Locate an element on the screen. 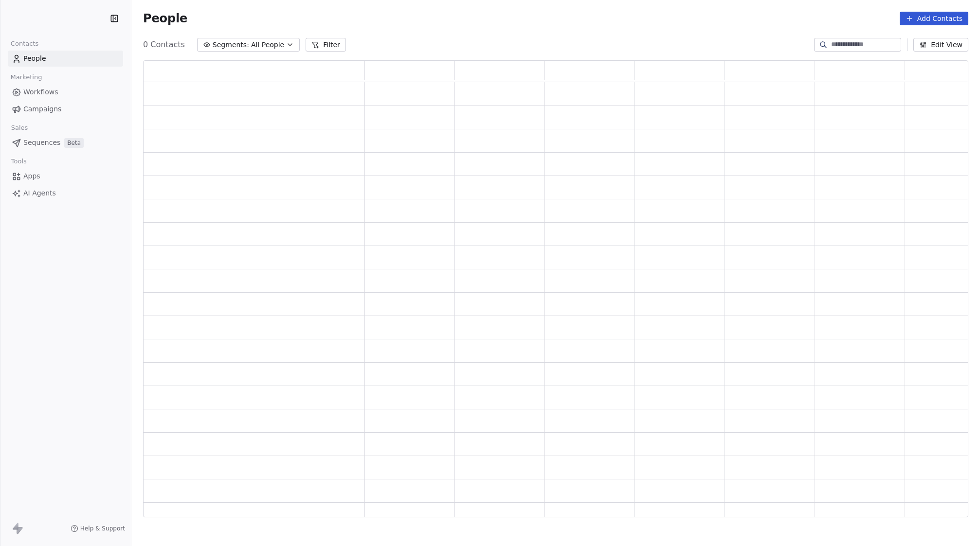  span: AI Agents is located at coordinates (39, 193).